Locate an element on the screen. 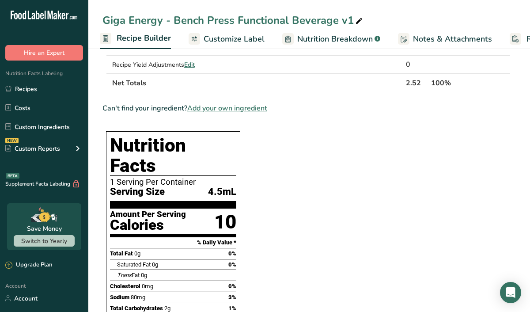 Image resolution: width=530 pixels, height=312 pixels. h1: Nutrition Facts is located at coordinates (173, 155).